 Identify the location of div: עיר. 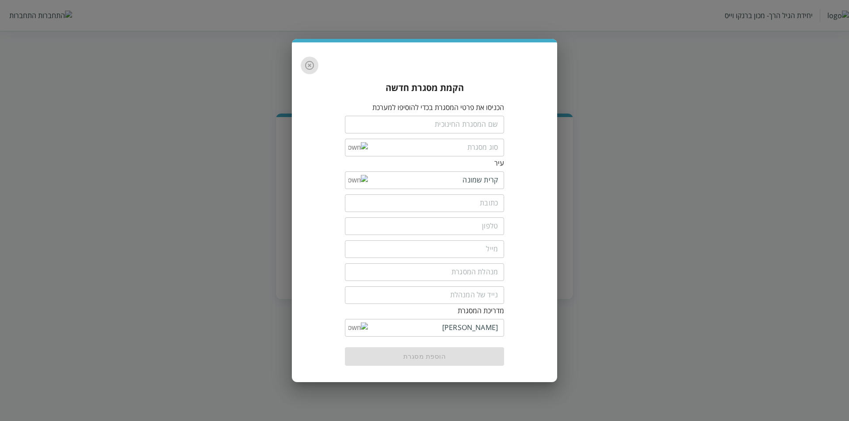
(424, 163).